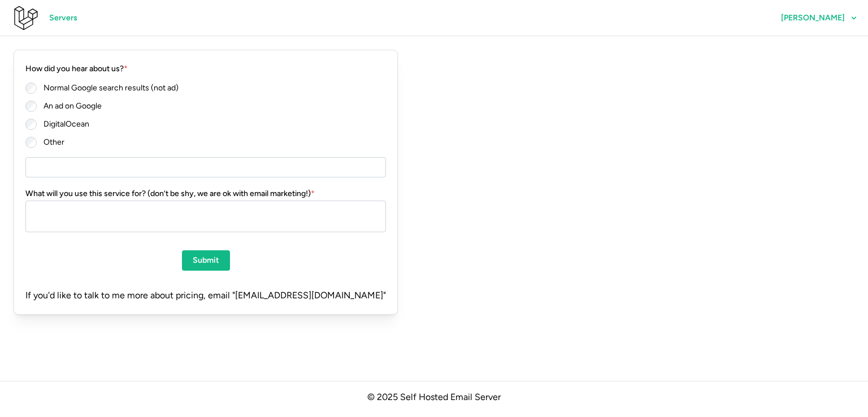 The height and width of the screenshot is (417, 868). What do you see at coordinates (108, 88) in the screenshot?
I see `label: Normal Google search results (not ad)` at bounding box center [108, 88].